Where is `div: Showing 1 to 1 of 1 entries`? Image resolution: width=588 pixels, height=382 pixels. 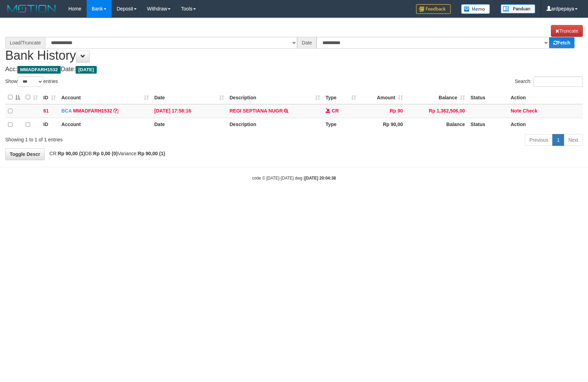 div: Showing 1 to 1 of 1 entries is located at coordinates (123, 138).